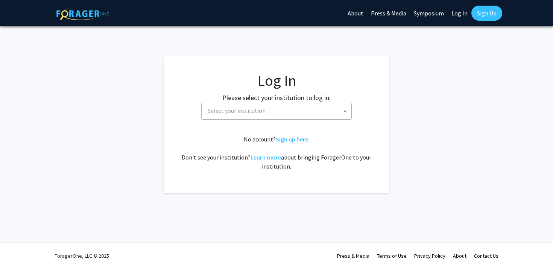 The image size is (553, 269). Describe the element at coordinates (277, 97) in the screenshot. I see `label: Please select your institution to log in:` at that location.